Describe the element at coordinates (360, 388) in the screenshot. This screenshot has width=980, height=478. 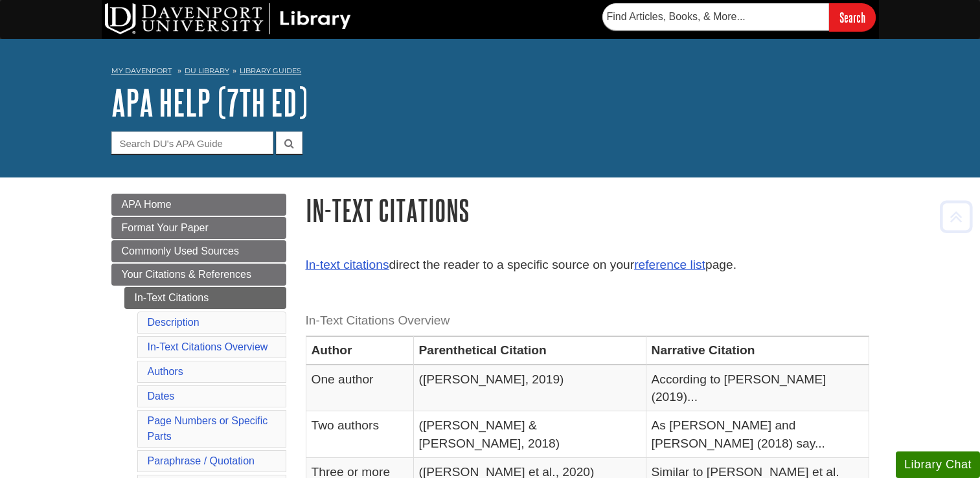
I see `td: One author` at that location.